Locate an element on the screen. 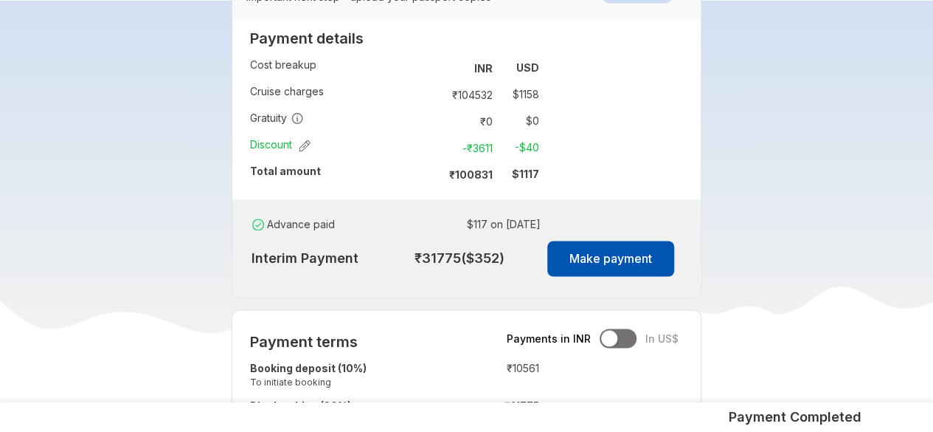 Image resolution: width=933 pixels, height=432 pixels. td: ₹ 104532 is located at coordinates (468, 94).